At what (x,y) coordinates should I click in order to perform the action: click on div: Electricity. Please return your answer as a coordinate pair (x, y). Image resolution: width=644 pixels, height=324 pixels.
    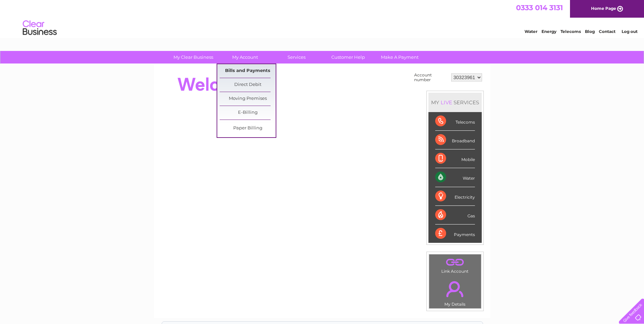
    Looking at the image, I should click on (455, 196).